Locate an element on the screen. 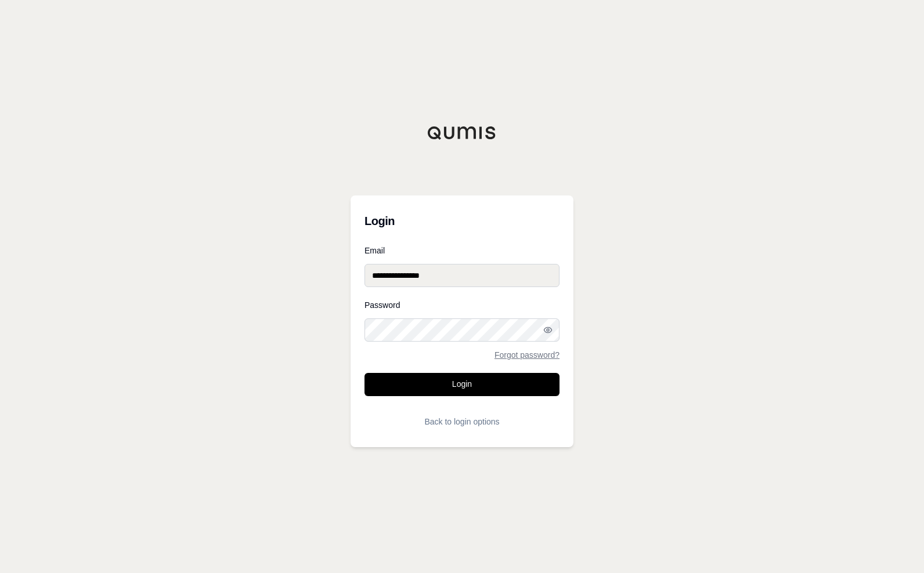 Image resolution: width=924 pixels, height=573 pixels. h3: Login is located at coordinates (462, 221).